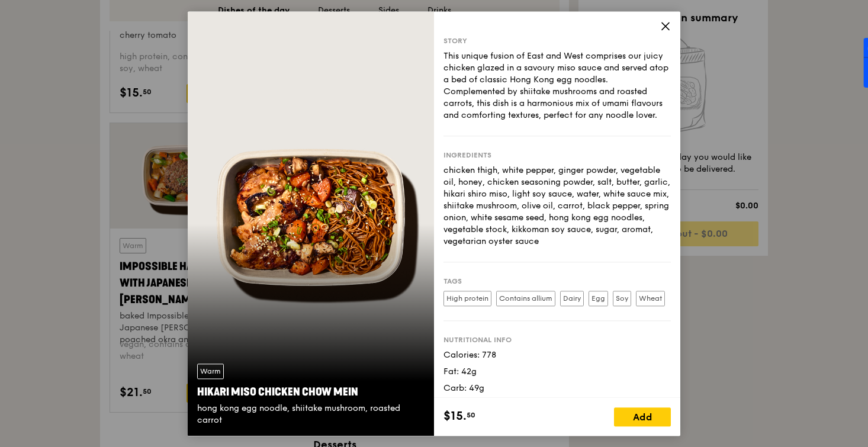 Image resolution: width=868 pixels, height=447 pixels. What do you see at coordinates (598, 299) in the screenshot?
I see `label: Egg` at bounding box center [598, 299].